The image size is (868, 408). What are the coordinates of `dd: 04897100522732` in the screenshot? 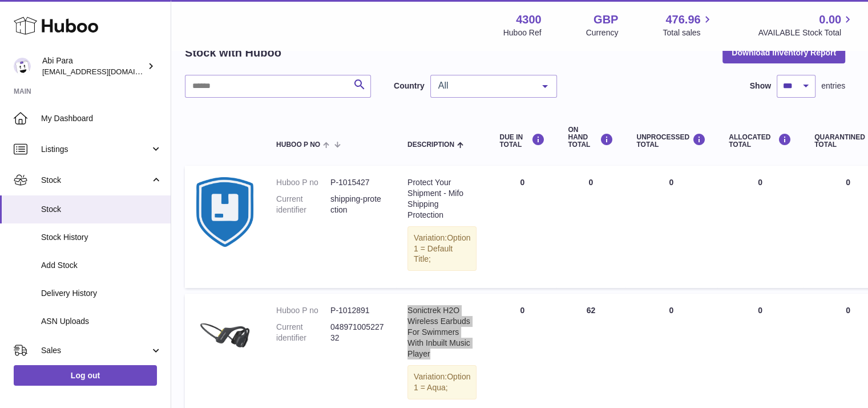 It's located at (357, 332).